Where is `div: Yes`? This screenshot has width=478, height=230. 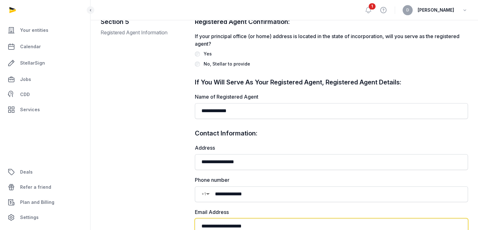
div: Yes is located at coordinates (208, 54).